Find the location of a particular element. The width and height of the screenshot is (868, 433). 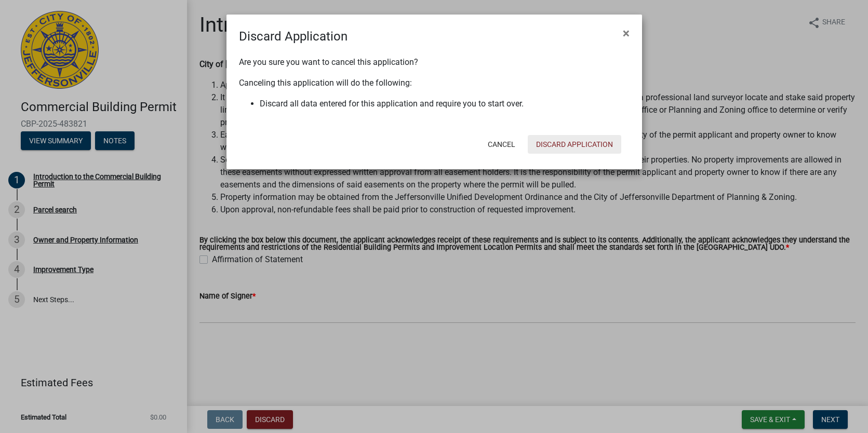

li: Discard all data entered for this application and require you to start over. is located at coordinates (445, 104).